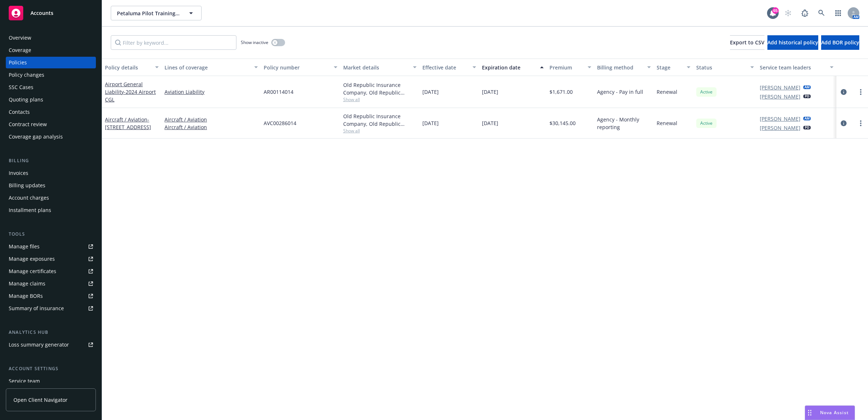  Describe the element at coordinates (563, 123) in the screenshot. I see `span: $30,145.00` at that location.